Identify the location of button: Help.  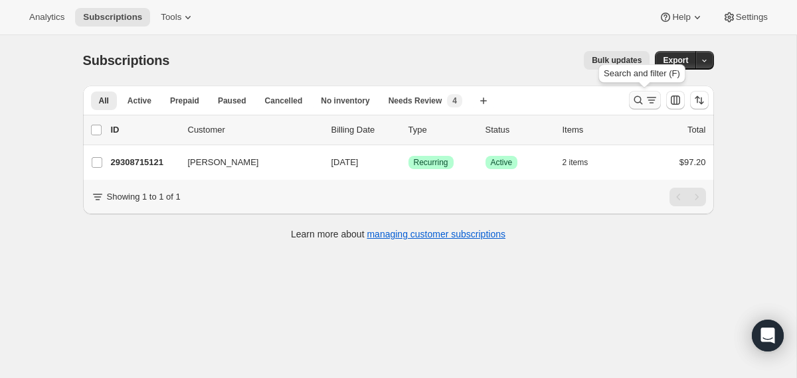
(681, 17).